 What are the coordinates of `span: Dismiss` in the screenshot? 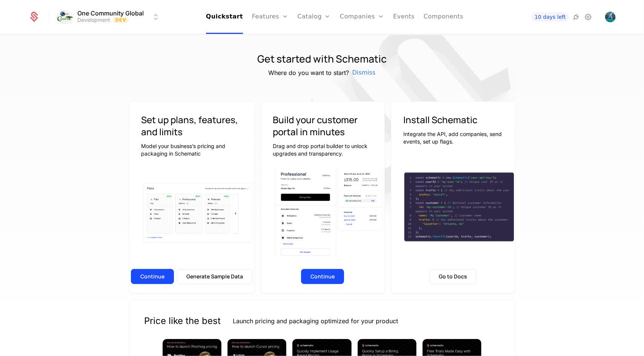 It's located at (364, 73).